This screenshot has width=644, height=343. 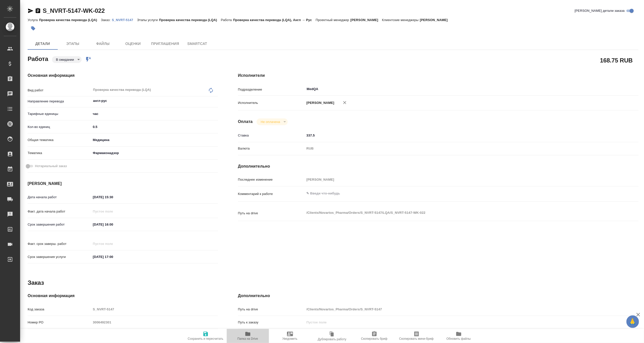 What do you see at coordinates (43, 44) in the screenshot?
I see `span: Детали` at bounding box center [43, 44].